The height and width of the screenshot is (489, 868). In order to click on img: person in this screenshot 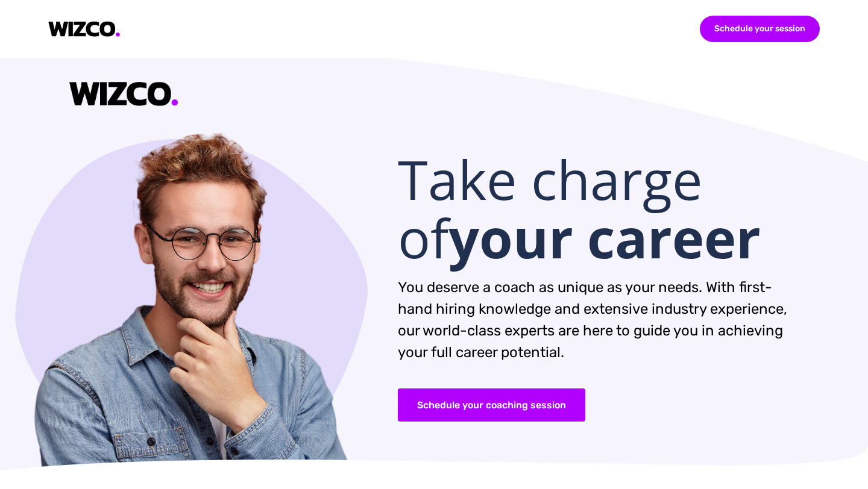, I will do `click(191, 292)`.